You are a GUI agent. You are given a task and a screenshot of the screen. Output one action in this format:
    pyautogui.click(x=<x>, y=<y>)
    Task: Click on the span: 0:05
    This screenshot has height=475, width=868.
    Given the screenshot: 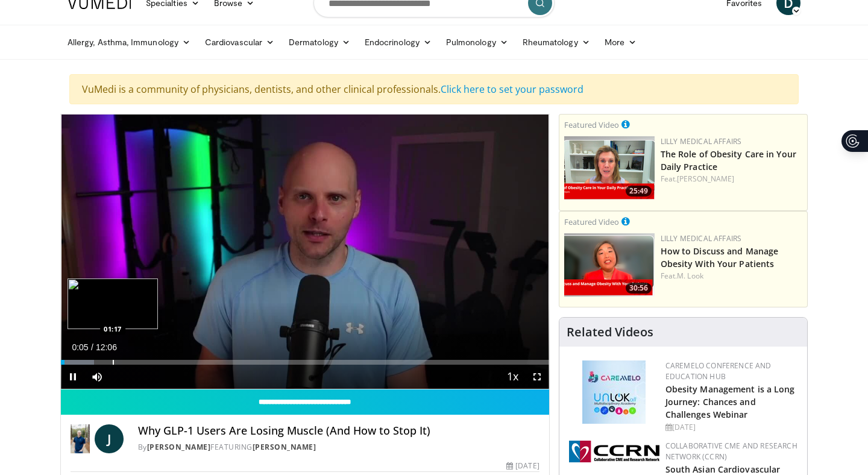 What is the action you would take?
    pyautogui.click(x=80, y=348)
    